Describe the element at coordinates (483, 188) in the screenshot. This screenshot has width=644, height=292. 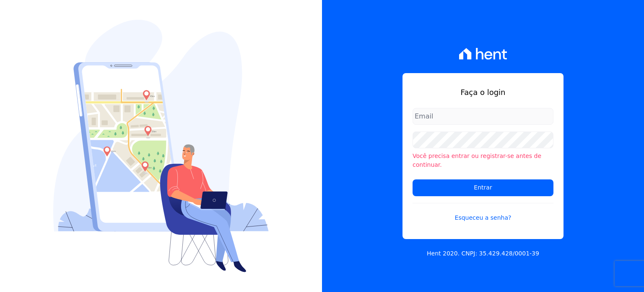
I see `input: Entrar` at that location.